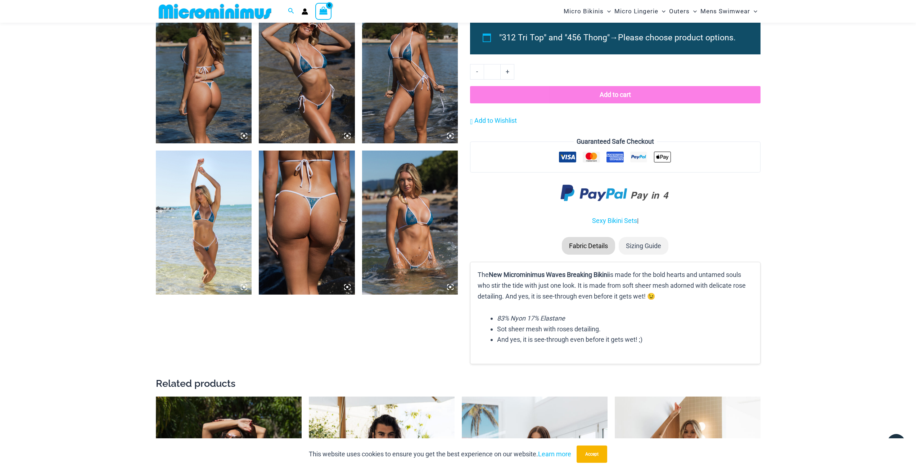 This screenshot has width=916, height=470. I want to click on span: Please choose product options., so click(676, 37).